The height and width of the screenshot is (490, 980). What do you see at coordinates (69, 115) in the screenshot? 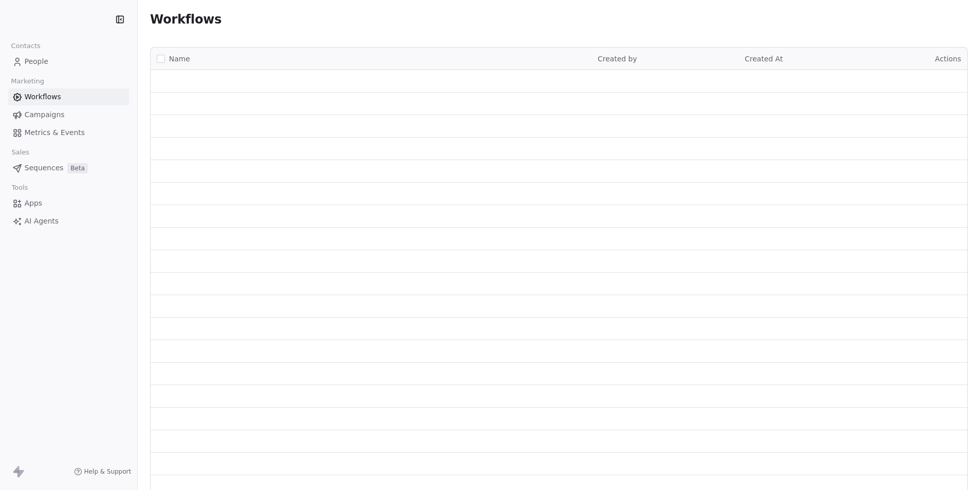
I see `a: Campaigns` at bounding box center [69, 115].